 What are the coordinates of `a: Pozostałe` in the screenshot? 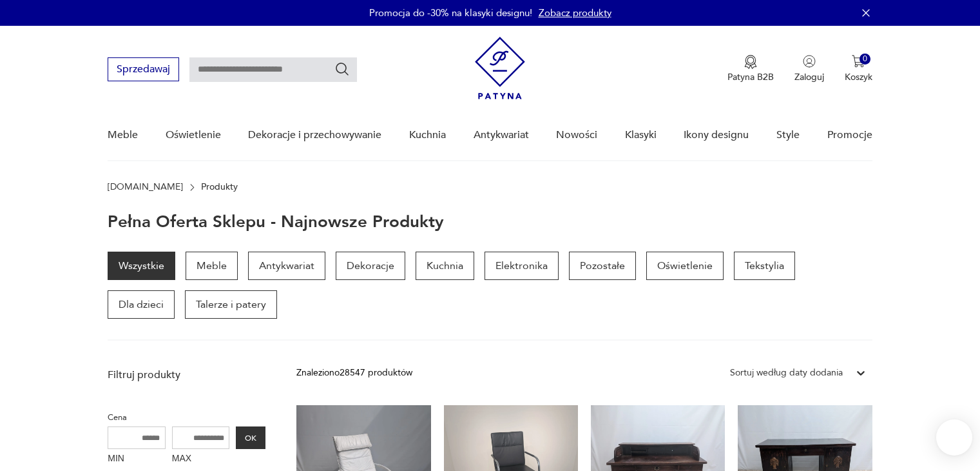 It's located at (602, 266).